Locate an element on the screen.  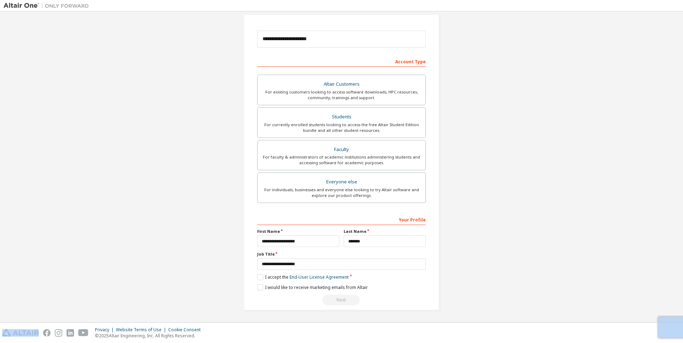
a: End-User License Agreement is located at coordinates (319, 277).